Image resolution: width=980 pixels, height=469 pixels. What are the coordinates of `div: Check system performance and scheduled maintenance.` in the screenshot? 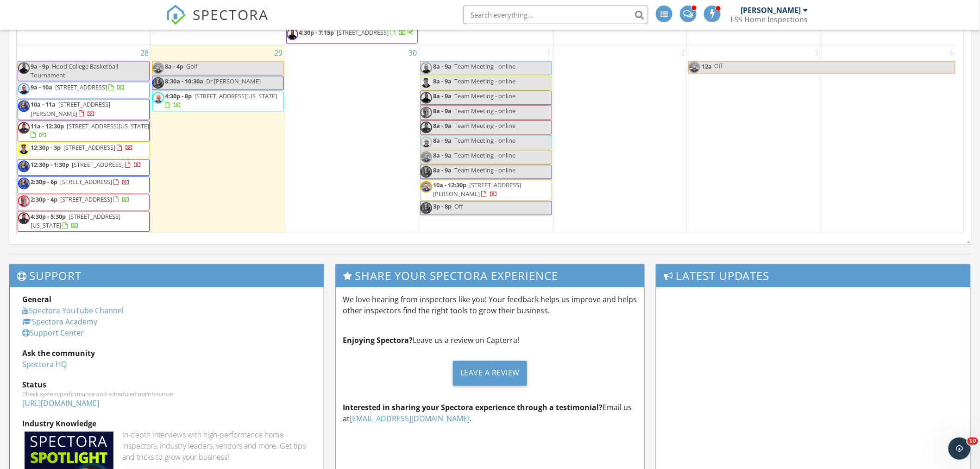 It's located at (167, 394).